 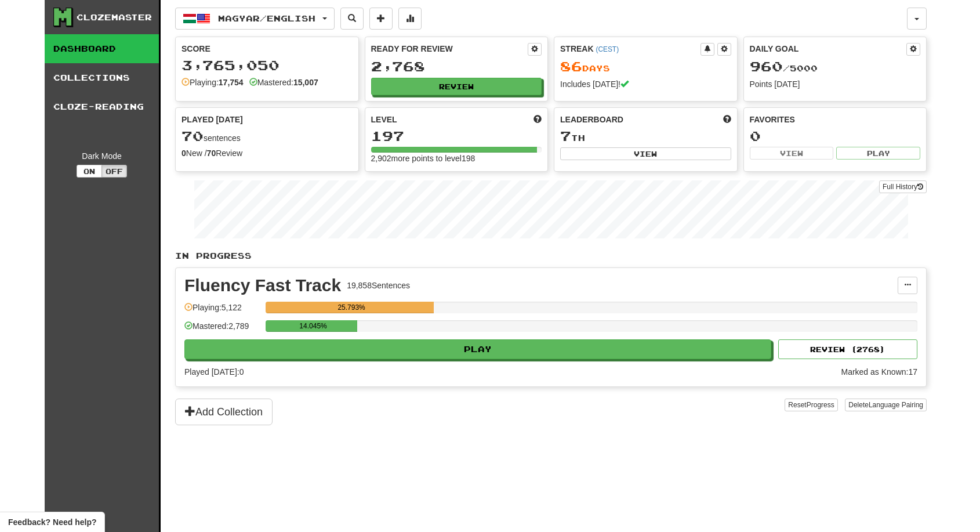 What do you see at coordinates (352, 19) in the screenshot?
I see `button: Search sentences` at bounding box center [352, 19].